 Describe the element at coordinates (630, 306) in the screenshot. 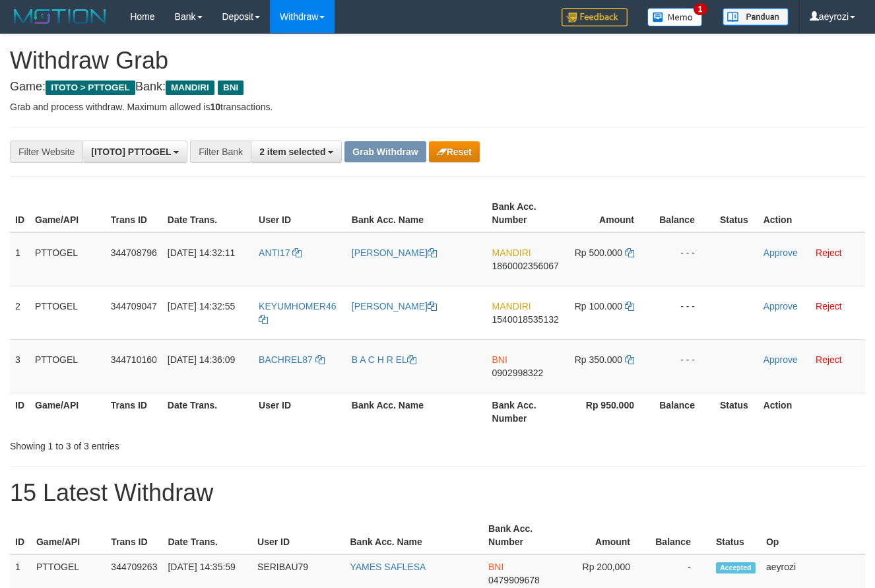

I see `a: Copy 100000 to clipboard` at that location.